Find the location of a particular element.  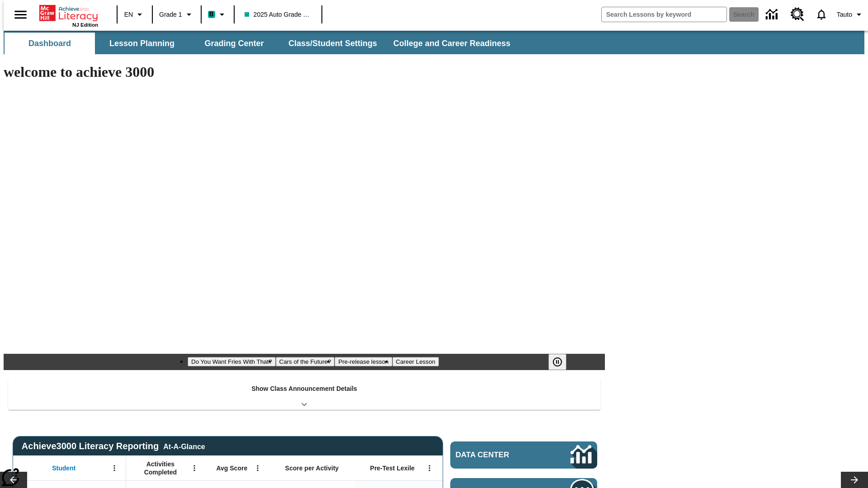

a: Home is located at coordinates (69, 13).